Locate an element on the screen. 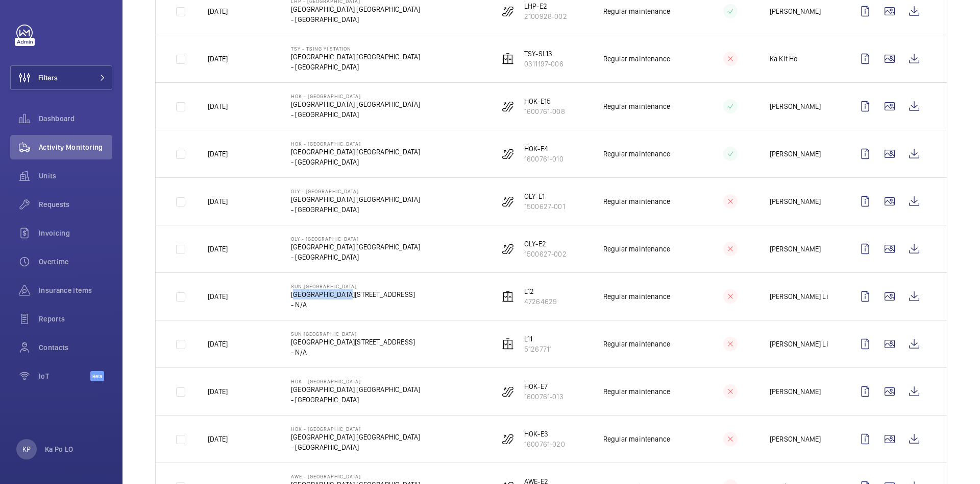 The width and height of the screenshot is (980, 484). p: 1600761-013 is located at coordinates (544, 396).